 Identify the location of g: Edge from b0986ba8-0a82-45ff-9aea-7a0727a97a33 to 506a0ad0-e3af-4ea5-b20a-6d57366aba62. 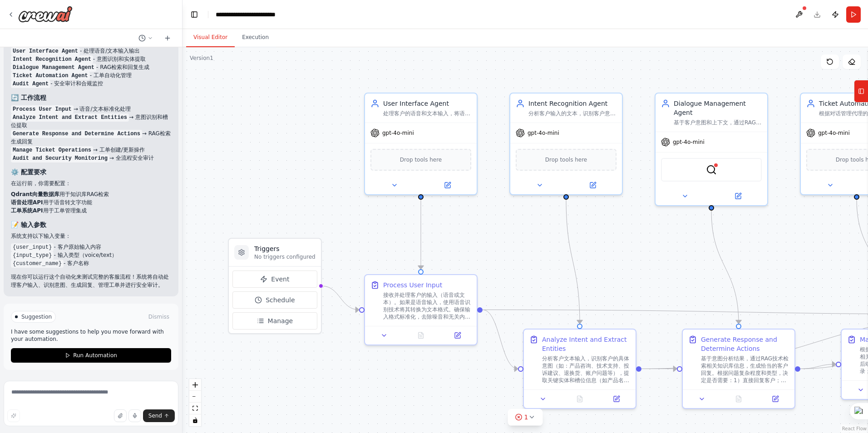
(725, 267).